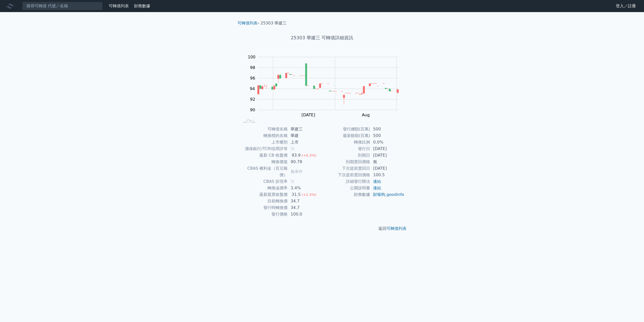 The width and height of the screenshot is (644, 322). Describe the element at coordinates (296, 195) in the screenshot. I see `div: 31.5` at that location.